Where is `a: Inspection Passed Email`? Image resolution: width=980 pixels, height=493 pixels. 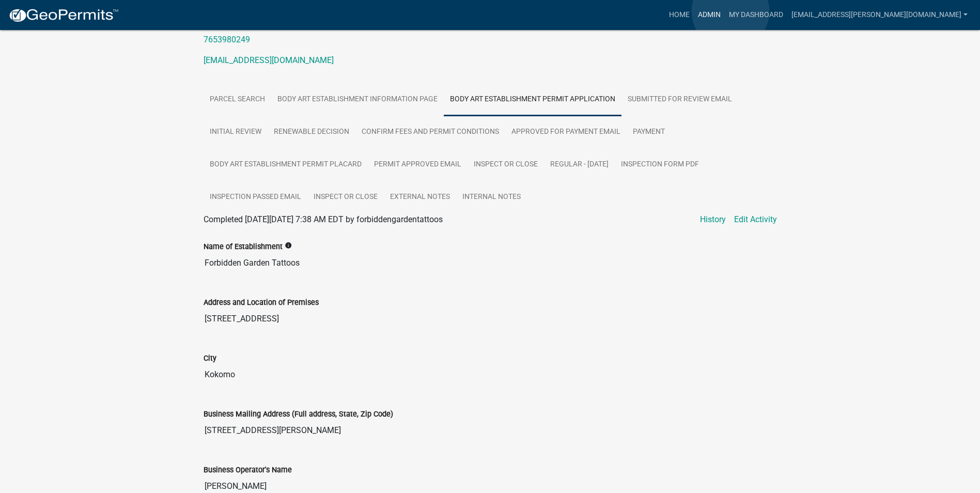
a: Inspection Passed Email is located at coordinates (255, 197).